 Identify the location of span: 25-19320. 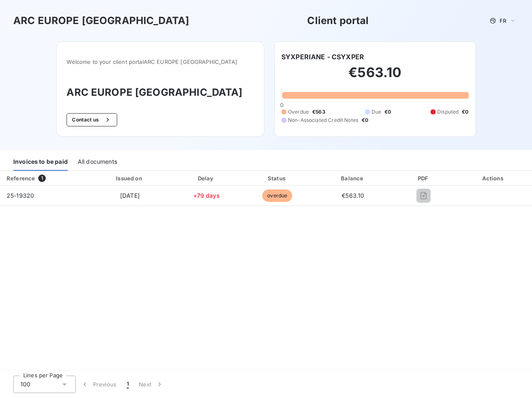
(20, 196).